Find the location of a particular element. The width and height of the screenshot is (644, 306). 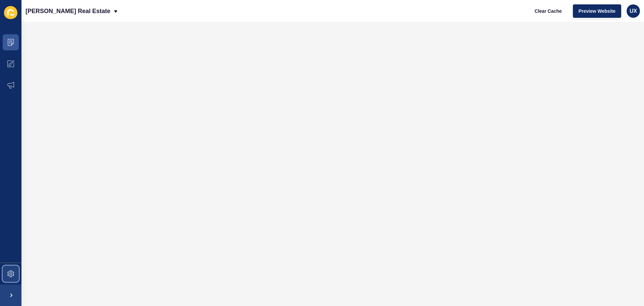

span: UX is located at coordinates (633, 11).